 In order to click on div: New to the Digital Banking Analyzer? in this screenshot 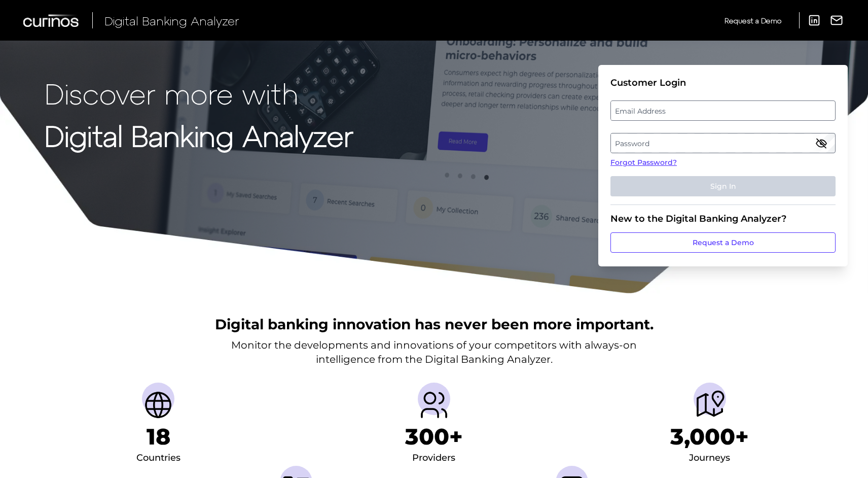, I will do `click(723, 219)`.